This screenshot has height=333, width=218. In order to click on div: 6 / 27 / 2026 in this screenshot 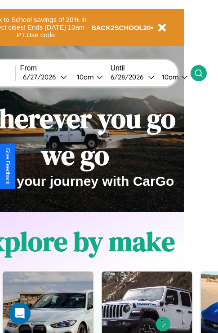, I will do `click(41, 77)`.